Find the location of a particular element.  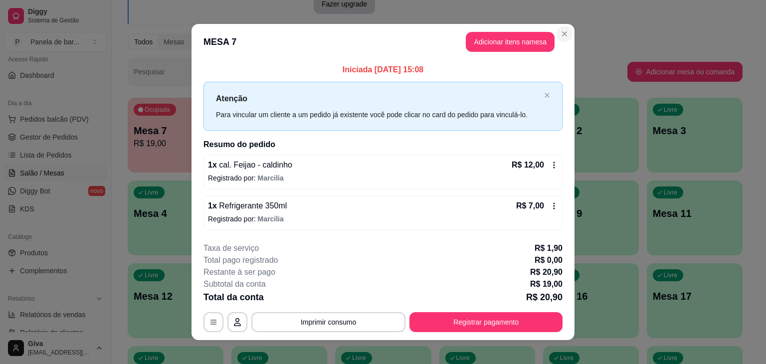

p: R$ 7,00 is located at coordinates (530, 206).